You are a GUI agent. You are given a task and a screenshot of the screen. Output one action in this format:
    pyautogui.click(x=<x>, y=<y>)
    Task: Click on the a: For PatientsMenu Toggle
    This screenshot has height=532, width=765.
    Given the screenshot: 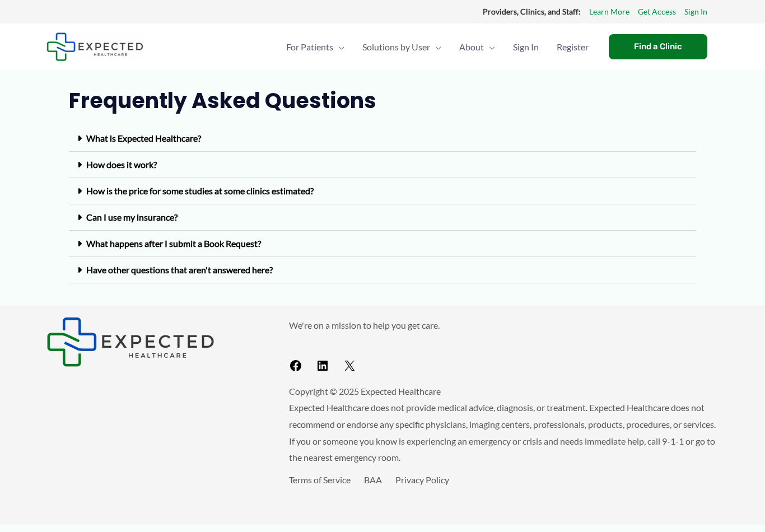 What is the action you would take?
    pyautogui.click(x=316, y=47)
    